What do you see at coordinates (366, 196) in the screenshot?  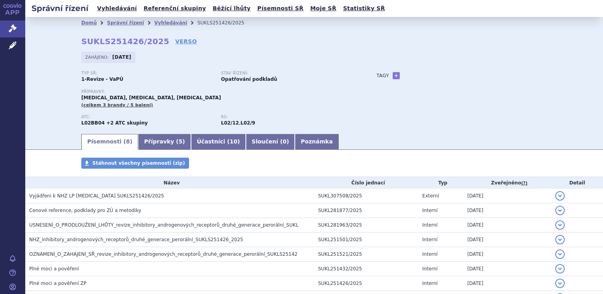 I see `td: SUKL307508/2025` at bounding box center [366, 196].